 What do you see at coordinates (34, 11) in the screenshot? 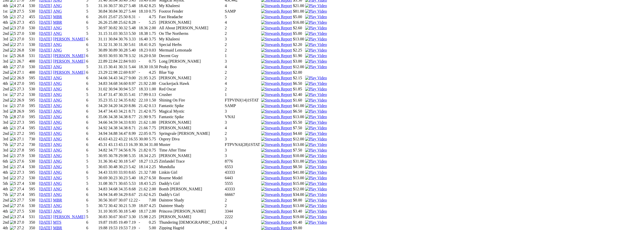
I see `td: 530` at bounding box center [34, 11].